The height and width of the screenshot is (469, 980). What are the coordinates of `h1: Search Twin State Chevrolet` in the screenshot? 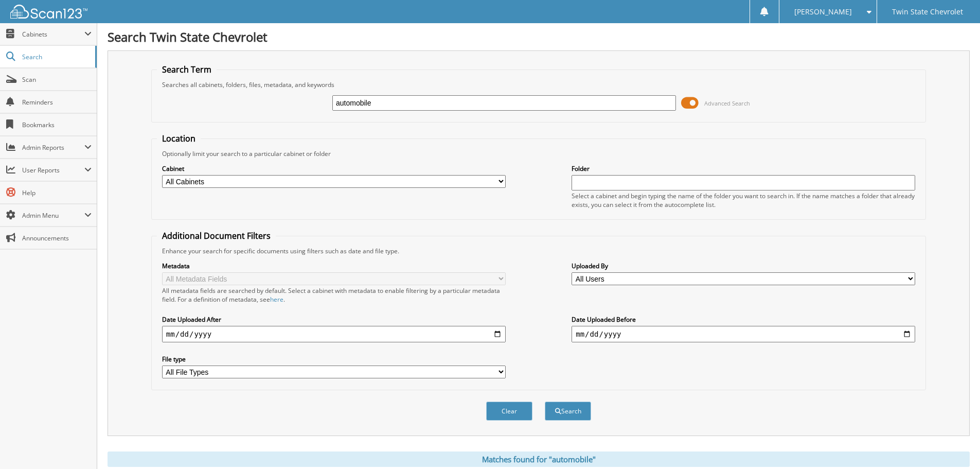 It's located at (539, 37).